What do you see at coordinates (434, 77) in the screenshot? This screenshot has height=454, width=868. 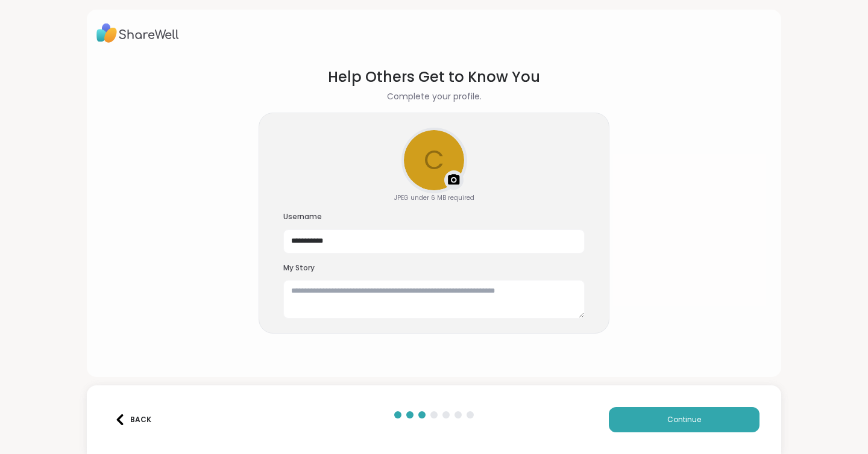 I see `h1: Help Others Get to Know You` at bounding box center [434, 77].